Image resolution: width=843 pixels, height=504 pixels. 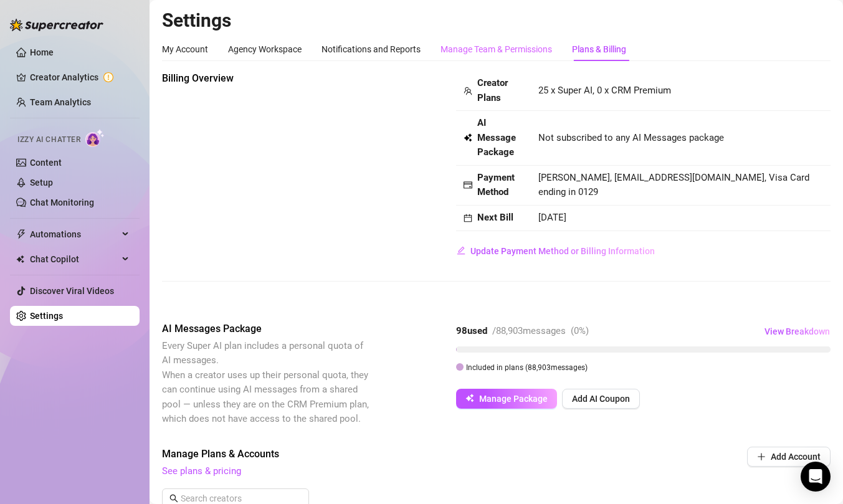 I want to click on span: Manage Plans & Accounts, so click(x=412, y=454).